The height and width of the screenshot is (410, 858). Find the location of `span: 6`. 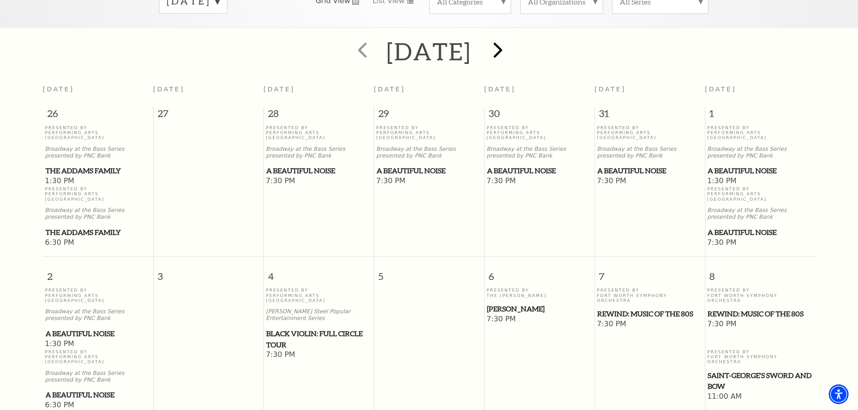

span: 6 is located at coordinates (539, 272).